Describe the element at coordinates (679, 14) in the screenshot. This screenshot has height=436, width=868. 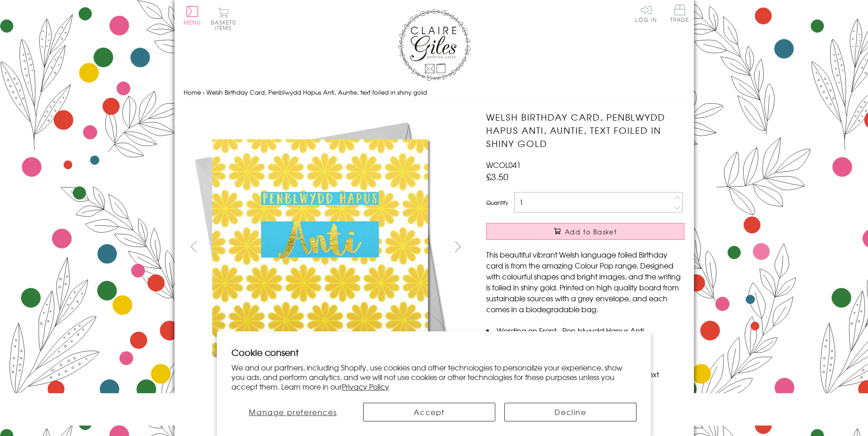
I see `a: Trade` at that location.